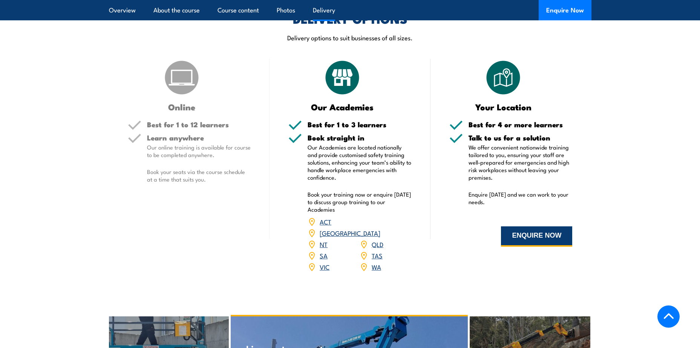  I want to click on a: ACT, so click(325, 222).